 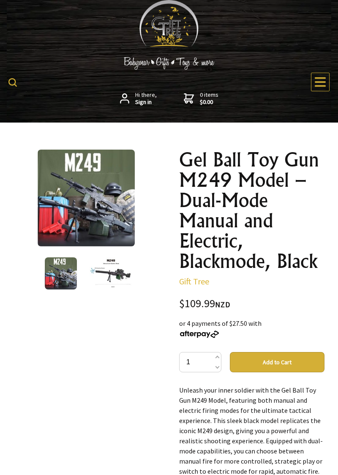 What do you see at coordinates (138, 98) in the screenshot?
I see `a: Hi there,Sign in` at bounding box center [138, 98].